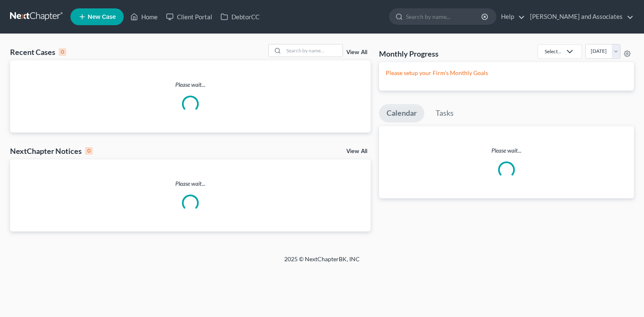 The image size is (644, 317). I want to click on a: Calendar, so click(402, 113).